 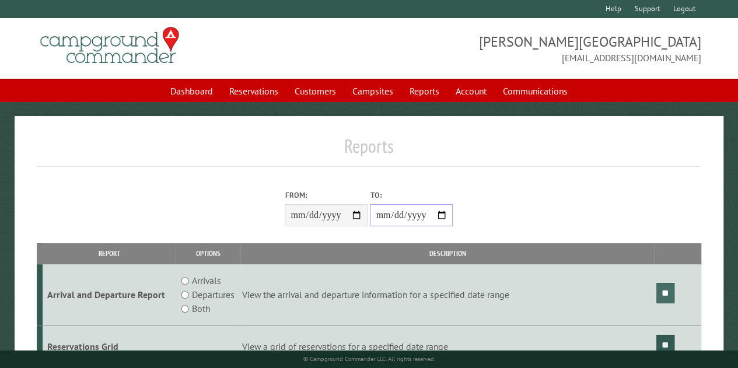 I want to click on label: Both, so click(x=201, y=309).